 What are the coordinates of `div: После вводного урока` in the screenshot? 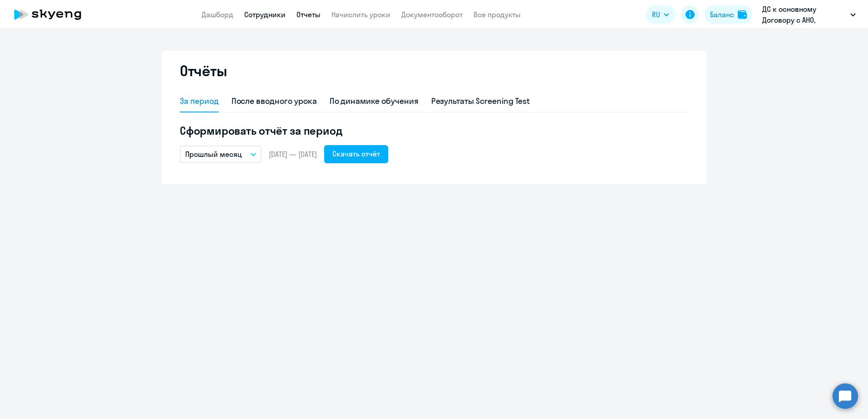 It's located at (274, 102).